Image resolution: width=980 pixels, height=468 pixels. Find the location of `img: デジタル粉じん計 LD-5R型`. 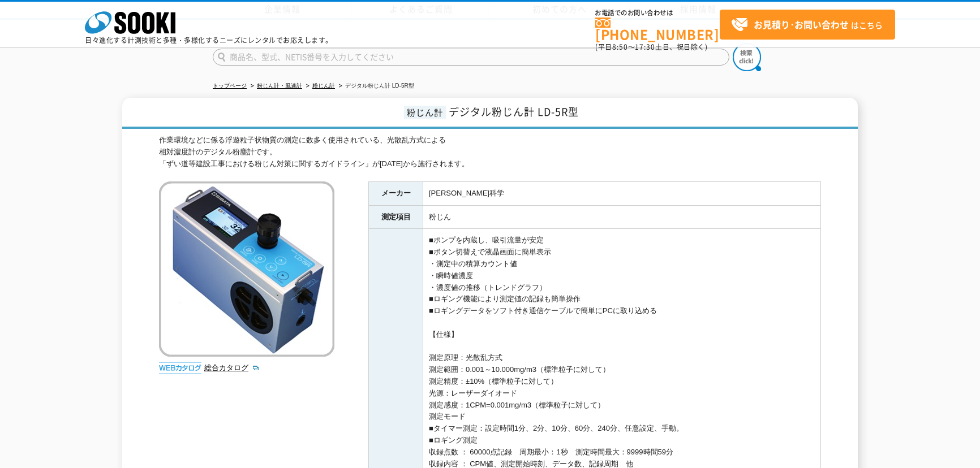

img: デジタル粉じん計 LD-5R型 is located at coordinates (246, 269).